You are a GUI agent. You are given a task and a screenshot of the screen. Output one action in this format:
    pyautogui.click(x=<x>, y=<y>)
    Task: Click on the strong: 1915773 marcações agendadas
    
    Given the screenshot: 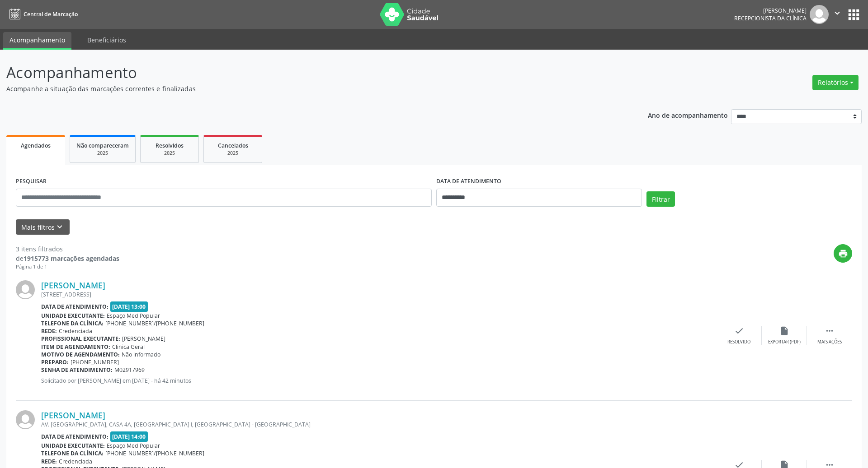 What is the action you would take?
    pyautogui.click(x=71, y=258)
    